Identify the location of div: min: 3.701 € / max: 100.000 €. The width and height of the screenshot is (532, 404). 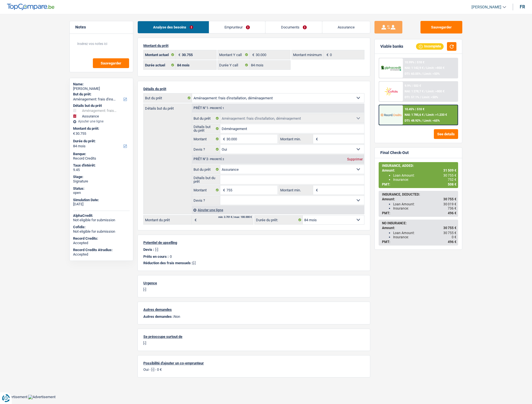
(235, 217).